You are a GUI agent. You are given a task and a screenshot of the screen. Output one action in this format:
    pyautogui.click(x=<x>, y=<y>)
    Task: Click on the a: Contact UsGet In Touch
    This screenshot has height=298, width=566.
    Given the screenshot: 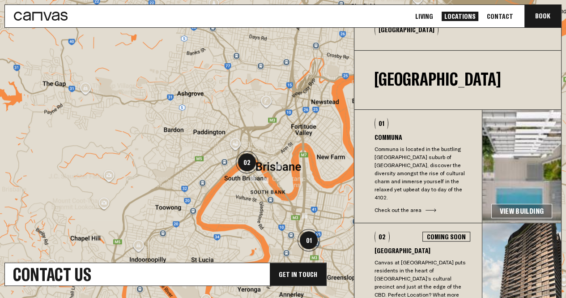 What is the action you would take?
    pyautogui.click(x=166, y=274)
    